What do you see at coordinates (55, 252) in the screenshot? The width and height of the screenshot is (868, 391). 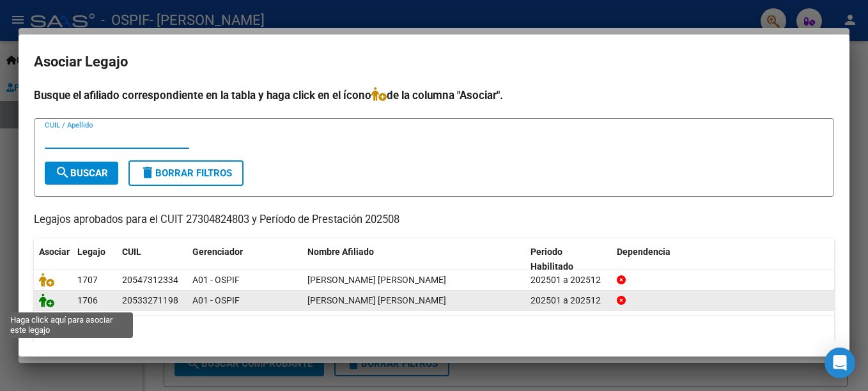 I see `span: Asociar` at bounding box center [55, 252].